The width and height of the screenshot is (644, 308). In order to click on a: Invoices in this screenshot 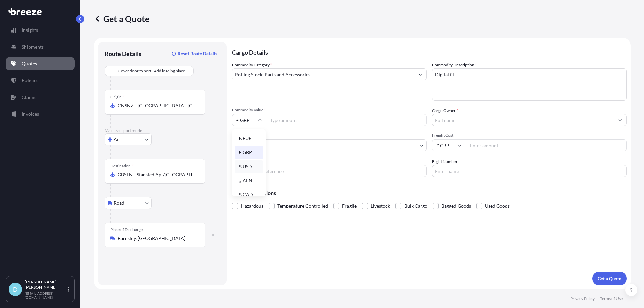, I will do `click(40, 114)`.